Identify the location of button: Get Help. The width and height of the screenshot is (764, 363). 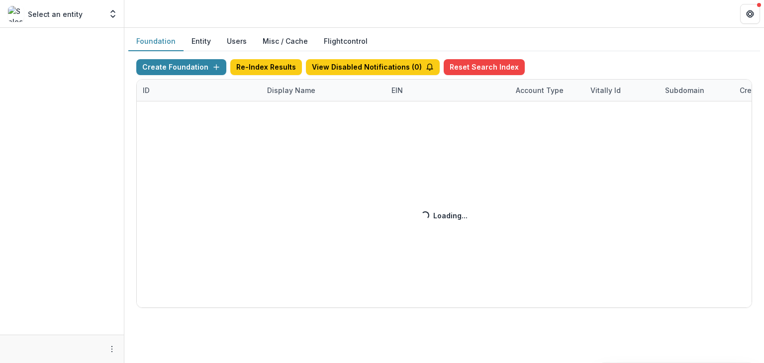
(750, 14).